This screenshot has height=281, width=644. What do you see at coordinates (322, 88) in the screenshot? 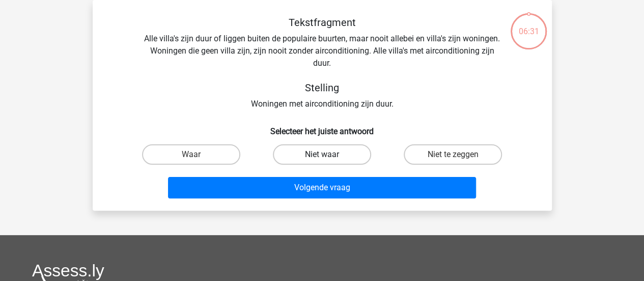
I see `h5: Stelling` at bounding box center [322, 88].